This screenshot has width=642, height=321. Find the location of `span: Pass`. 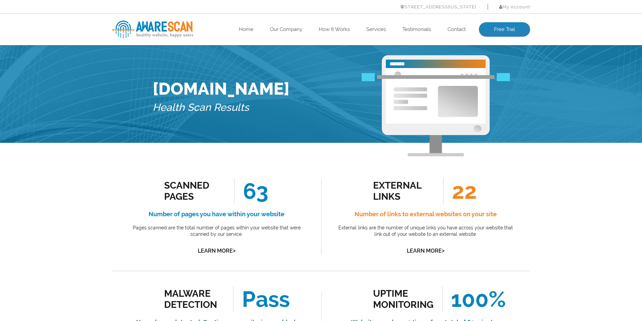

span: Pass is located at coordinates (262, 299).